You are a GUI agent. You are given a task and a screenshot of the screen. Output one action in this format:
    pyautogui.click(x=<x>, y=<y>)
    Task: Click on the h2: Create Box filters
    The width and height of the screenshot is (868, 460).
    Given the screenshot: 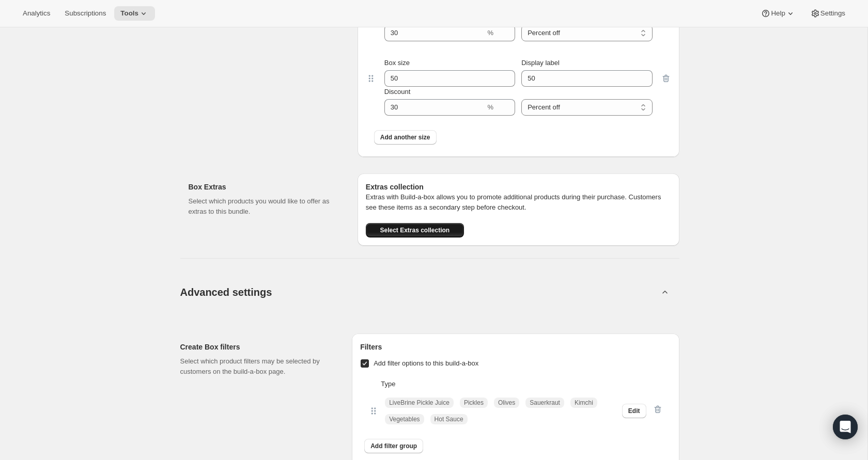 What is the action you would take?
    pyautogui.click(x=258, y=347)
    